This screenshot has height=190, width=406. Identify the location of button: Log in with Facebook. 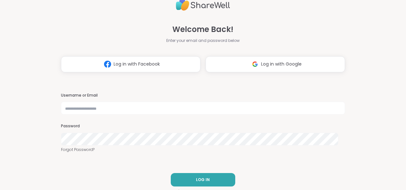
(131, 64).